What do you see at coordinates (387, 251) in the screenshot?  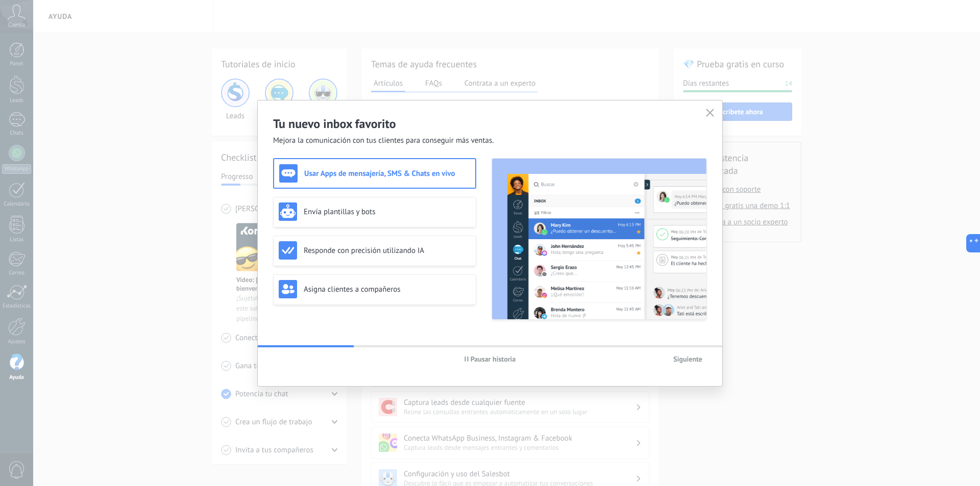 I see `h3: Responde con precisión utilizando IA` at bounding box center [387, 251].